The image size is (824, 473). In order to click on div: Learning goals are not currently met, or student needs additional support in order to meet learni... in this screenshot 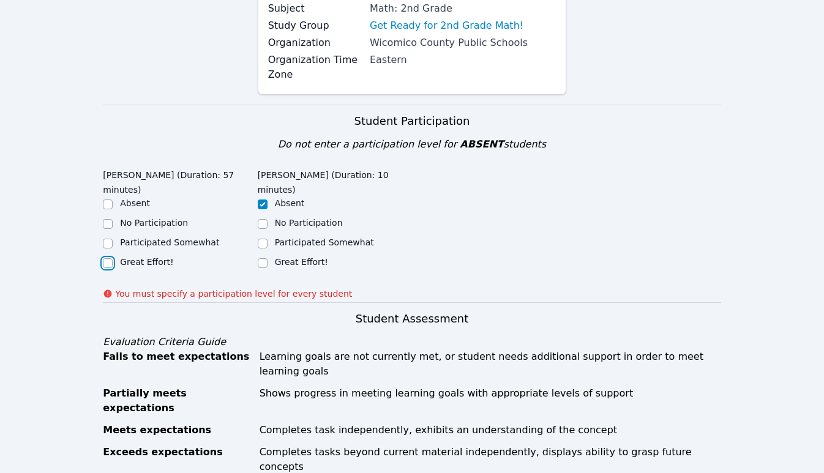, I will do `click(490, 364)`.